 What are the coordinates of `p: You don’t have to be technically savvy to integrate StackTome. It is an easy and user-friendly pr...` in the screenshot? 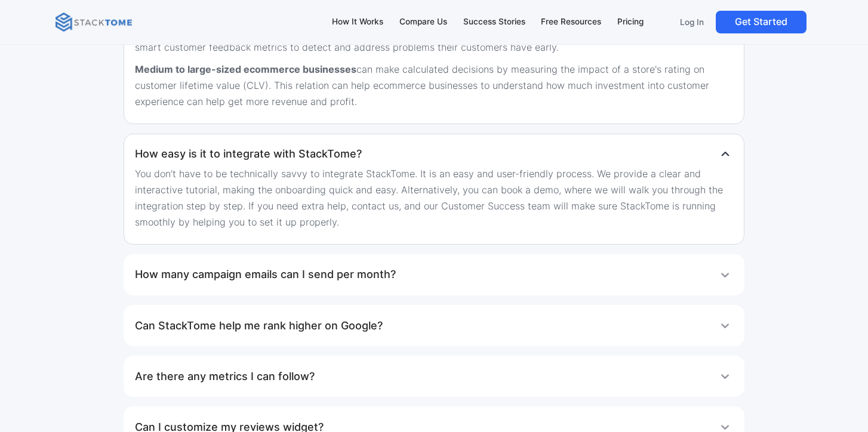 It's located at (433, 197).